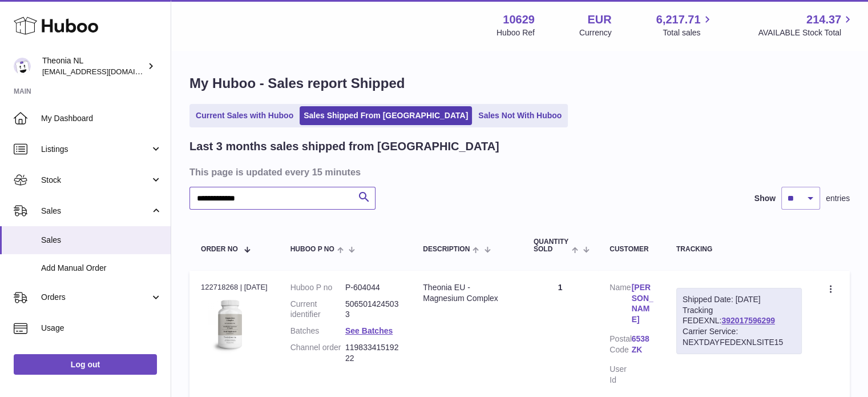 The width and height of the screenshot is (868, 397). I want to click on h1: My Huboo - Sales report Shipped, so click(519, 83).